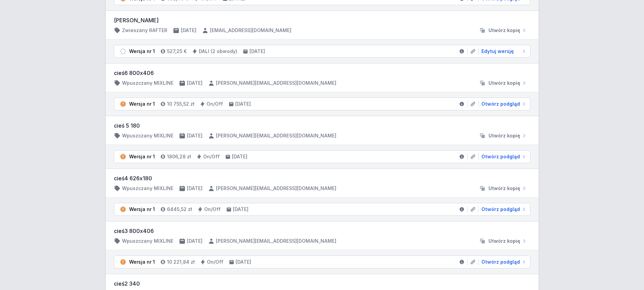 The width and height of the screenshot is (644, 290). I want to click on a: Edytuj wersję, so click(503, 51).